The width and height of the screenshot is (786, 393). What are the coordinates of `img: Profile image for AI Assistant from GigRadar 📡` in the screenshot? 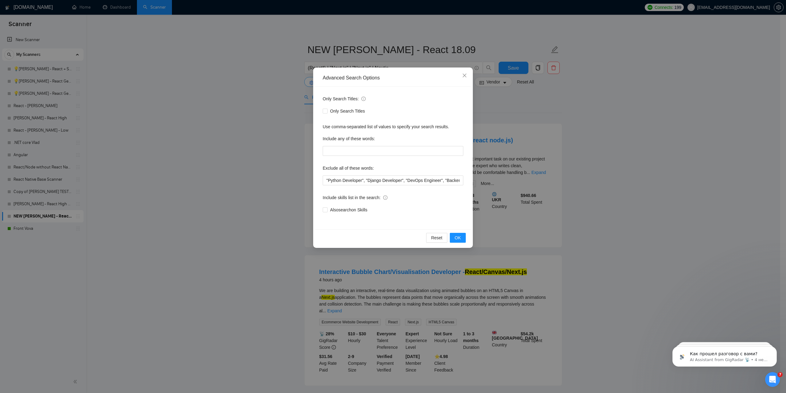 It's located at (19, 23).